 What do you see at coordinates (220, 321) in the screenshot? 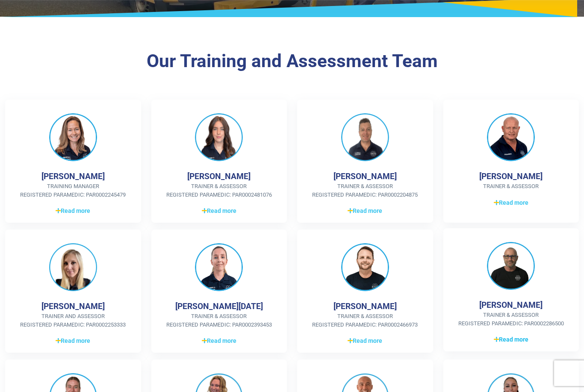
I see `span: Trainer & Assessor Registered Paramedic: PAR0002393453` at bounding box center [220, 321].